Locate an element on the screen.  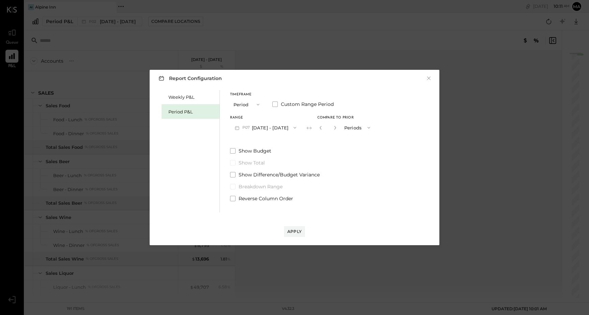
div: Timeframe is located at coordinates (247, 95).